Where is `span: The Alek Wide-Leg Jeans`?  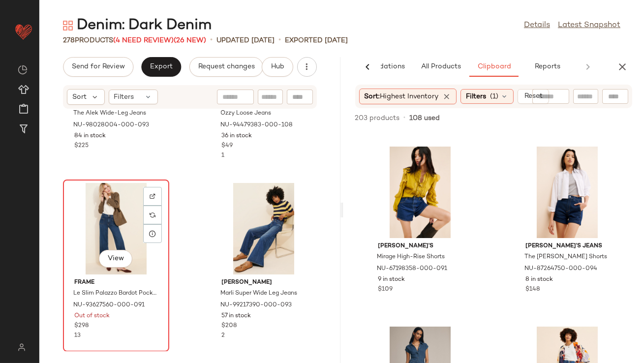 span: The Alek Wide-Leg Jeans is located at coordinates (109, 113).